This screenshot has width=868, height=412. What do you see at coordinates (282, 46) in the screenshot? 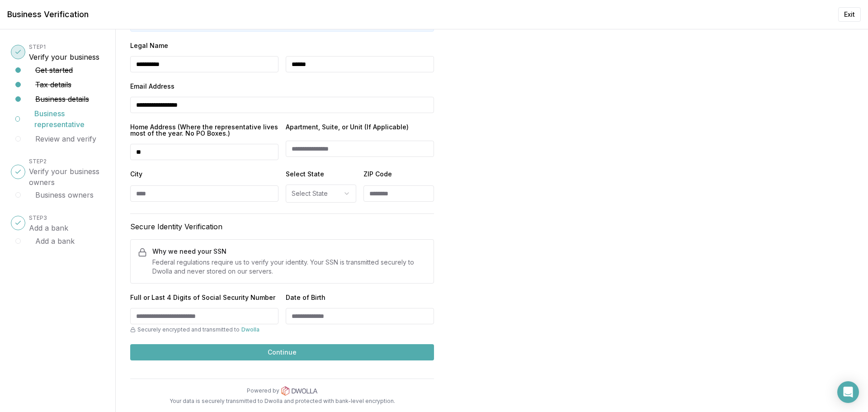
I see `label: Legal Name` at bounding box center [282, 46].